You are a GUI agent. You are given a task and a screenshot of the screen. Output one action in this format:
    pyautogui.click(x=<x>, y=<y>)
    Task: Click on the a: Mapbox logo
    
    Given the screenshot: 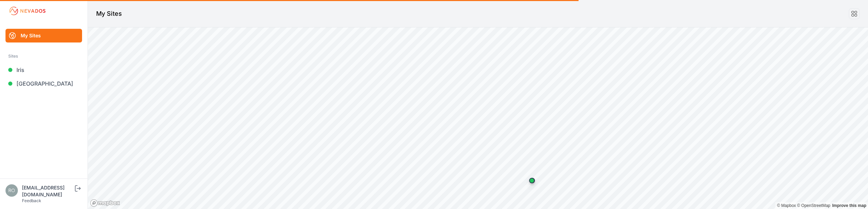 What is the action you would take?
    pyautogui.click(x=105, y=203)
    